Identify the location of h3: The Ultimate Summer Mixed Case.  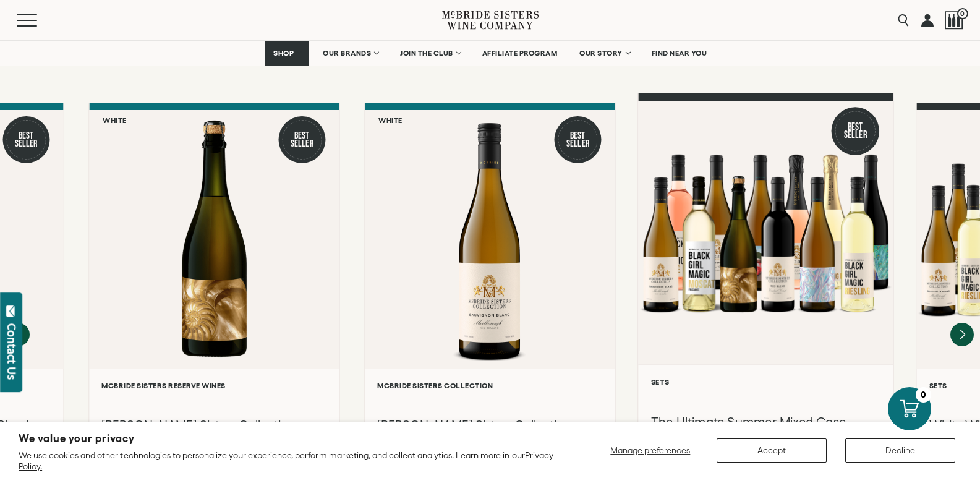
(765, 422).